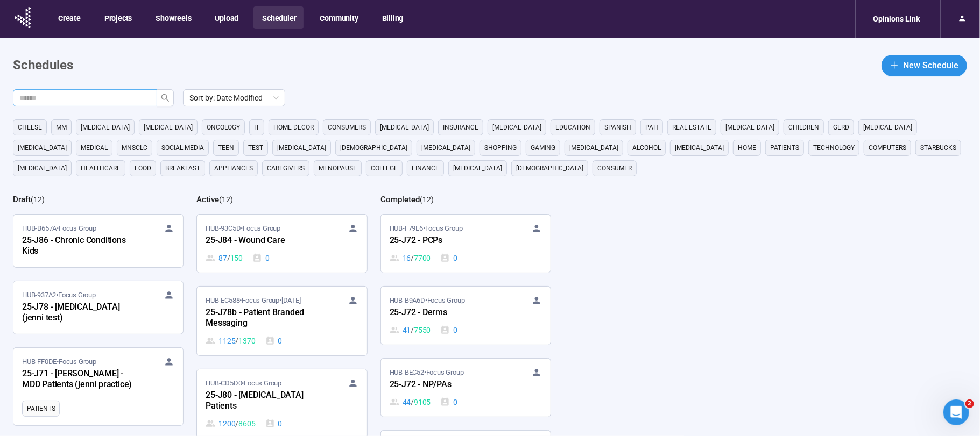  Describe the element at coordinates (30, 128) in the screenshot. I see `span: cheese` at that location.